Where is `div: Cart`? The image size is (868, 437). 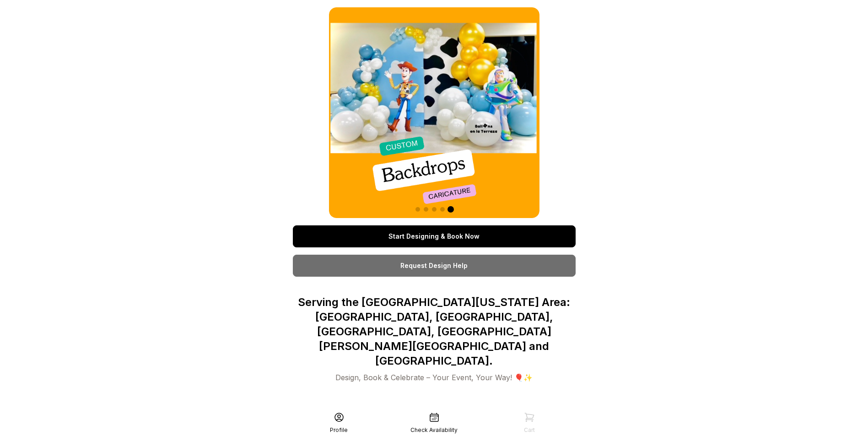
div: Cart is located at coordinates (530, 430).